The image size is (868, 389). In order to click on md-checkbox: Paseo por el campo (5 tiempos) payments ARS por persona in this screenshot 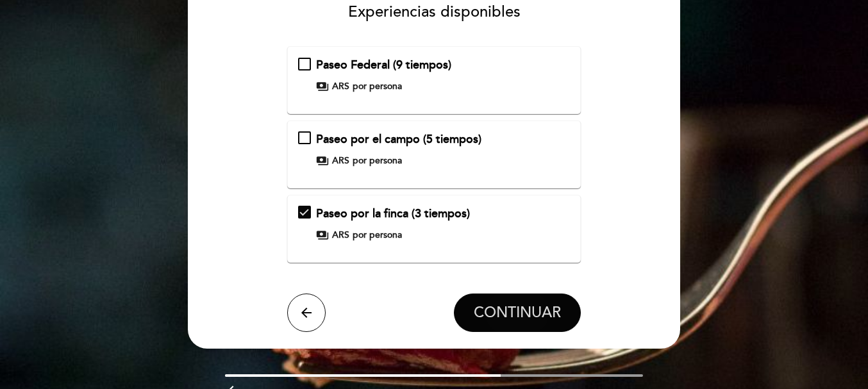, I will do `click(434, 149)`.